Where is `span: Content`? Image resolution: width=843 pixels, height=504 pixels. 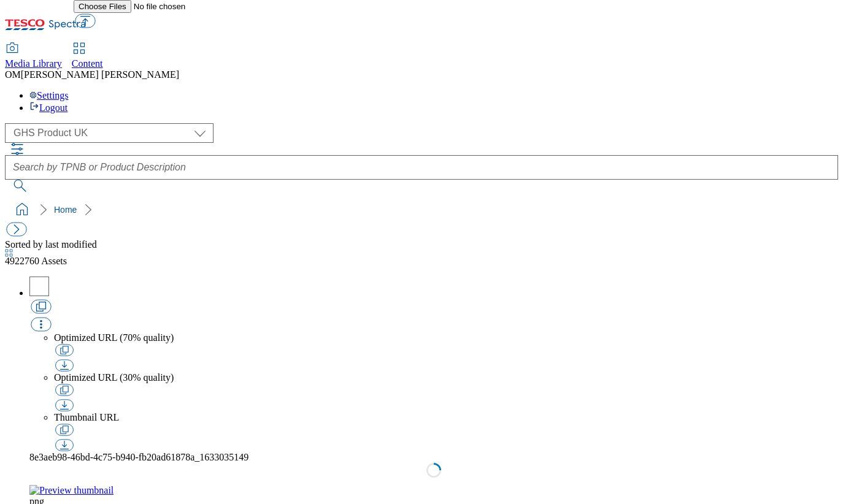
span: Content is located at coordinates (88, 63).